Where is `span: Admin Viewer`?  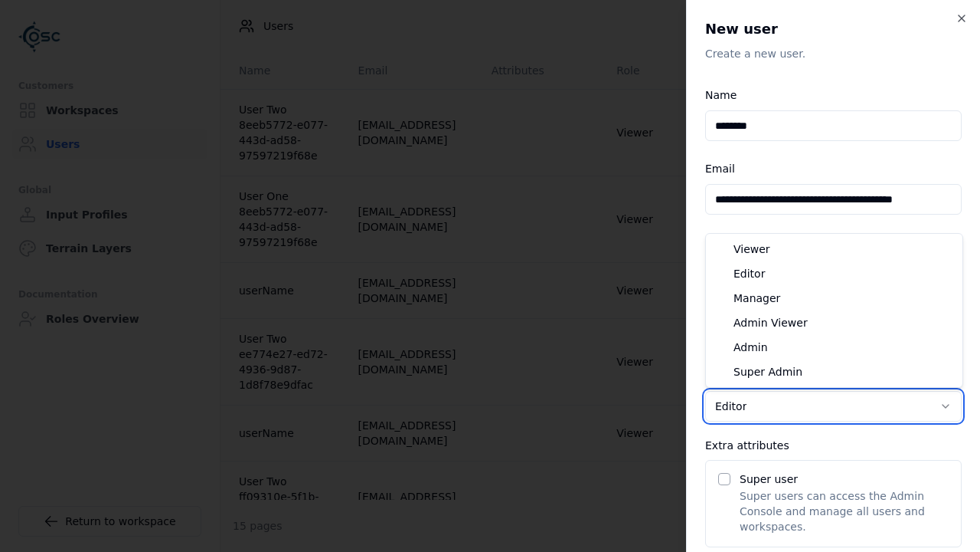
span: Admin Viewer is located at coordinates (770, 323).